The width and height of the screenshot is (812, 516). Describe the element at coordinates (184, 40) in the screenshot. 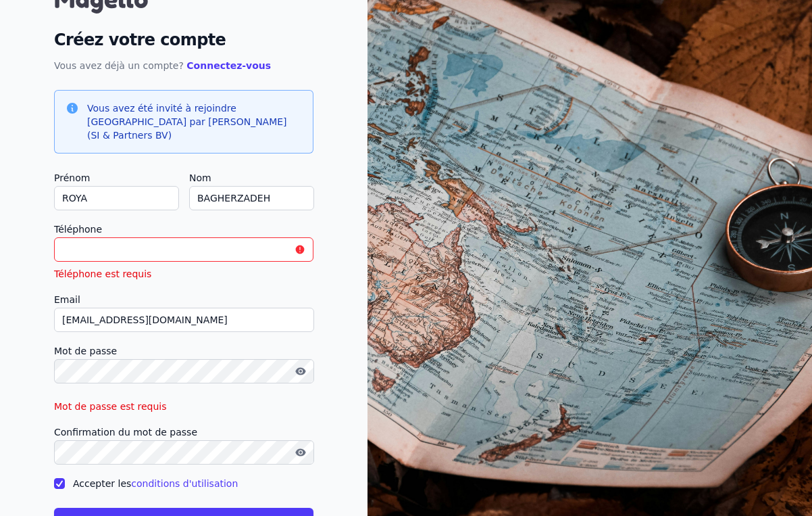

I see `h2: Créez votre compte` at that location.